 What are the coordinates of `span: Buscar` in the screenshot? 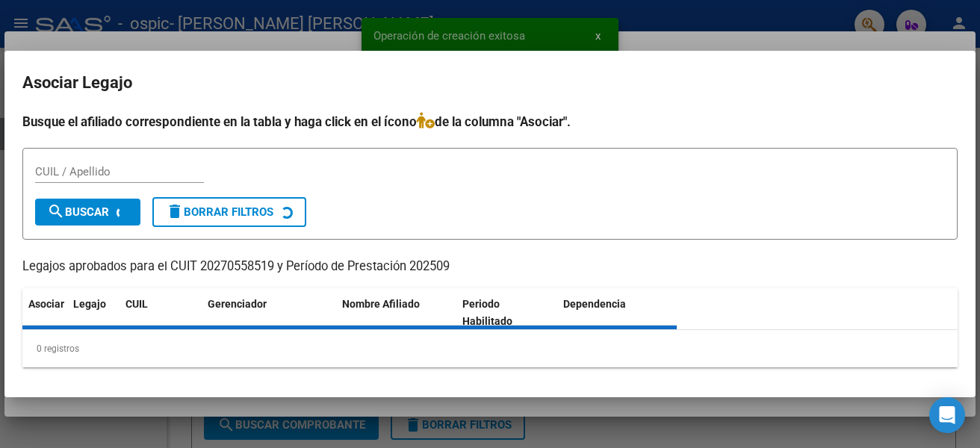 It's located at (78, 212).